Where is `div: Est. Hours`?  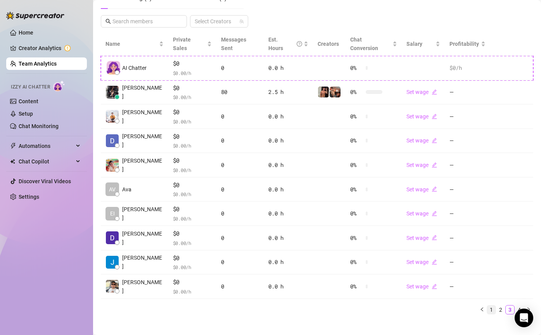
div: Est. Hours is located at coordinates (285, 44).